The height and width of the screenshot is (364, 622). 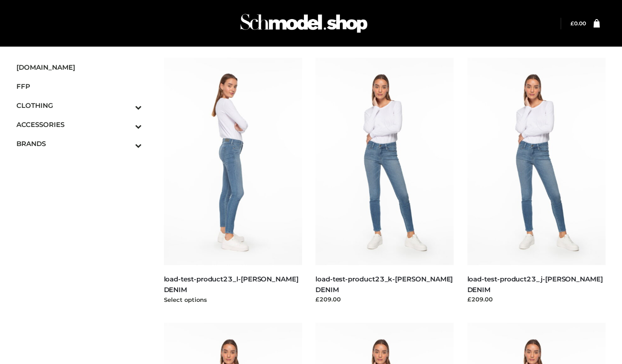 What do you see at coordinates (79, 143) in the screenshot?
I see `a: BRANDSToggle Submenu` at bounding box center [79, 143].